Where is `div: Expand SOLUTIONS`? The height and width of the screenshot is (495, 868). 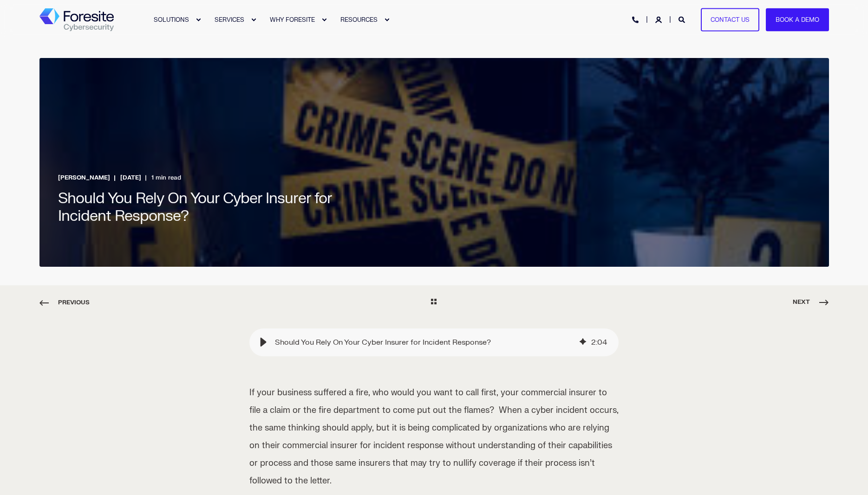
div: Expand SOLUTIONS is located at coordinates (199, 20).